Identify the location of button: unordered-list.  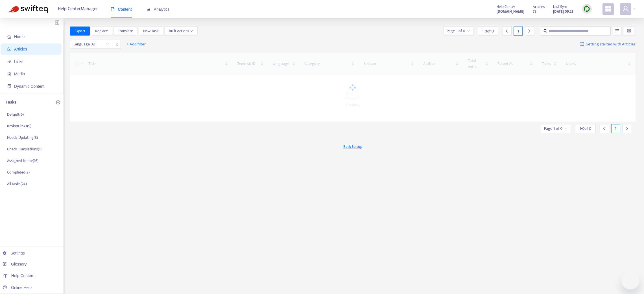
(617, 31).